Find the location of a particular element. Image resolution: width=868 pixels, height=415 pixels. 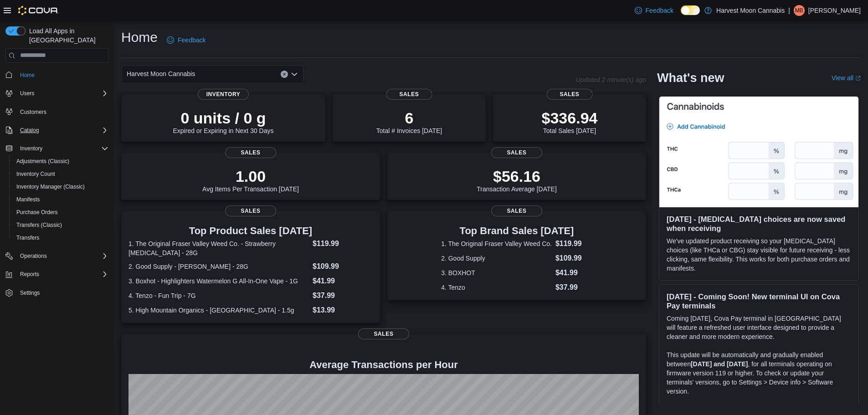

a: Transfers (Classic) is located at coordinates (39, 225).